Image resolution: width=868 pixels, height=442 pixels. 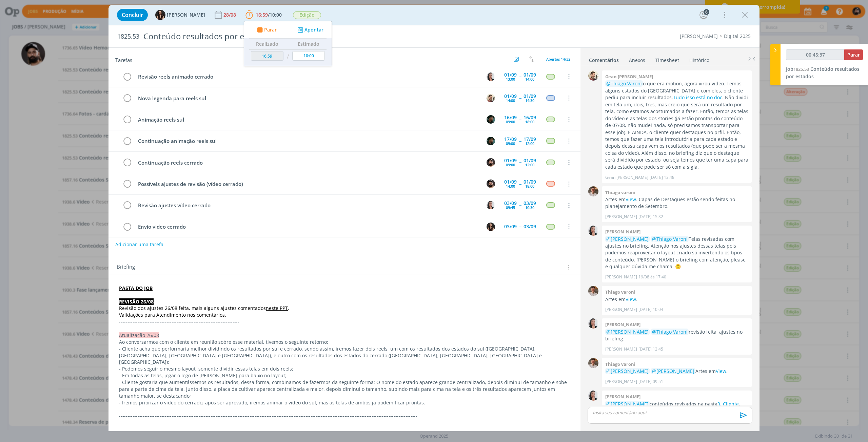 I want to click on button: Parar, so click(x=266, y=30).